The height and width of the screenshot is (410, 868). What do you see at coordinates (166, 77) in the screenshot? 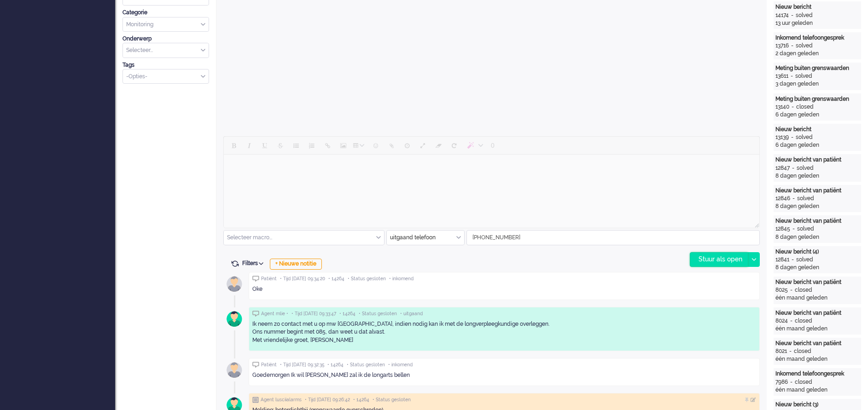
I see `div: Select Tags` at bounding box center [166, 77].